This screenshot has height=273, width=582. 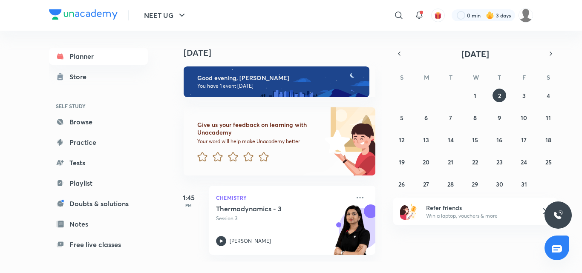 What do you see at coordinates (402, 77) in the screenshot?
I see `abbr: Sunday` at bounding box center [402, 77].